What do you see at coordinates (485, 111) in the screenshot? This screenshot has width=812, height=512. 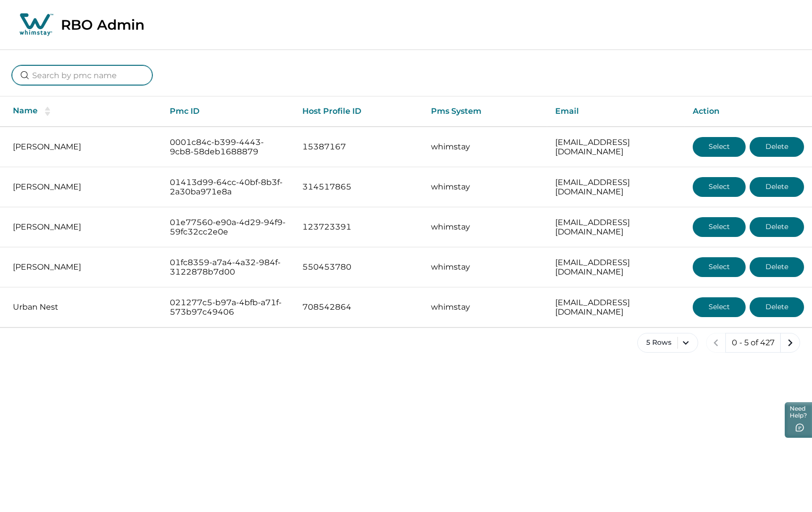 I see `th: Pms System` at bounding box center [485, 111].